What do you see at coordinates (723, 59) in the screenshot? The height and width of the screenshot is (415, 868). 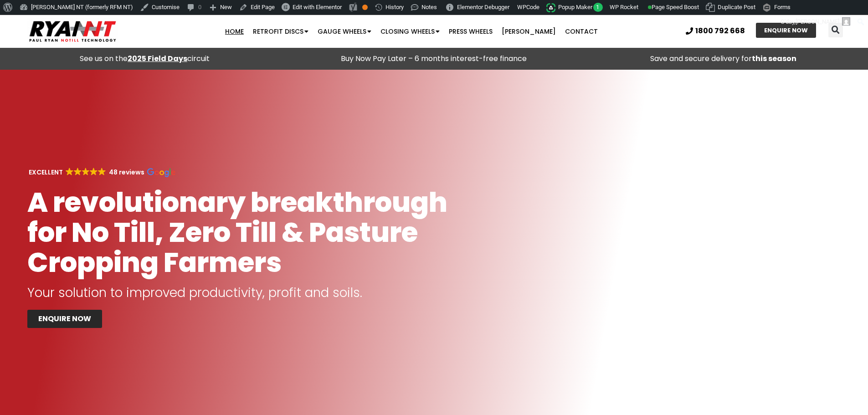 I see `p: Save and secure delivery for` at bounding box center [723, 59].